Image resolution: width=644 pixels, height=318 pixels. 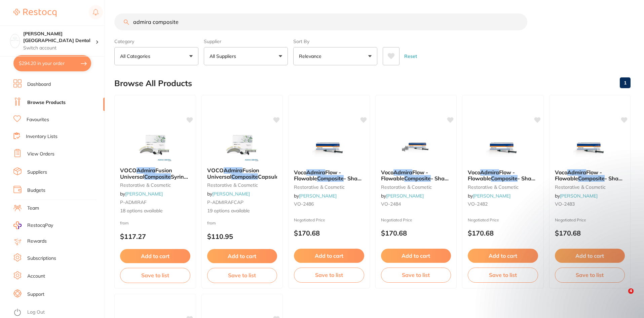 I want to click on h2: Browse All Products, so click(x=153, y=83).